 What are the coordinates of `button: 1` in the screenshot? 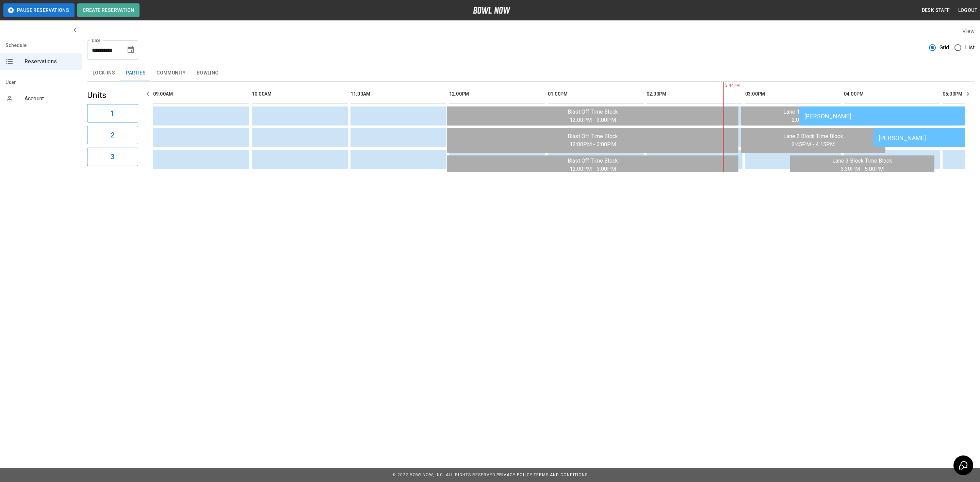 It's located at (112, 113).